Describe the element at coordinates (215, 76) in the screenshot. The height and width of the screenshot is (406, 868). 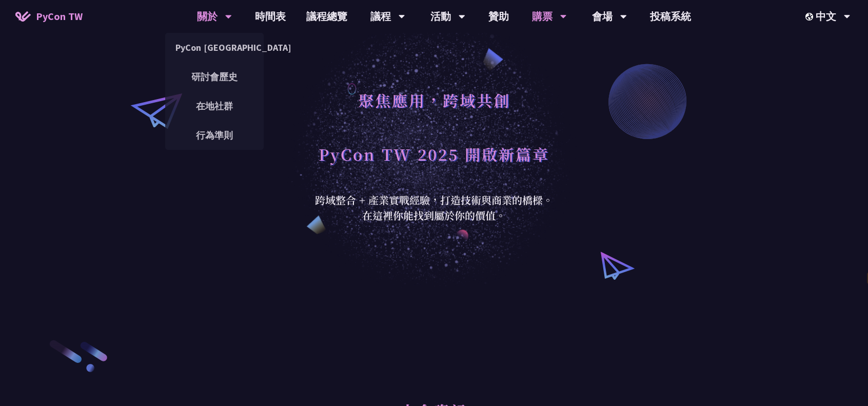
I see `a: 研討會歷史` at that location.